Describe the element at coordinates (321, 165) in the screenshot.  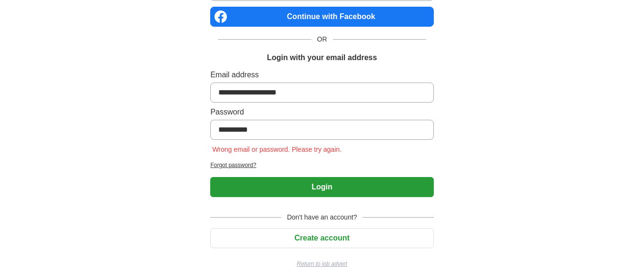
I see `h2: Forgot password?` at that location.